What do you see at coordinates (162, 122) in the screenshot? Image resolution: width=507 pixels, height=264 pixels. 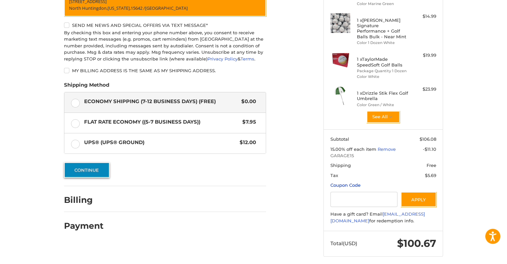 I see `span: Flat Rate Economy ((5-7 Business Days))` at bounding box center [162, 122].